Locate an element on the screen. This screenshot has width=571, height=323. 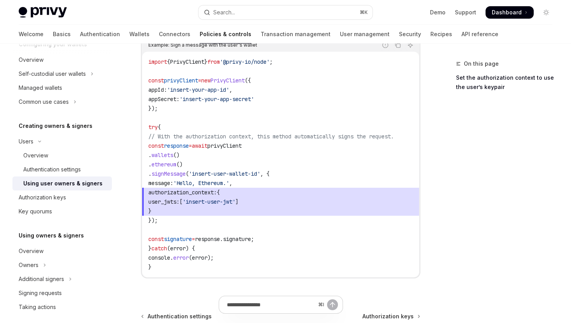
span: new is located at coordinates (206, 80).